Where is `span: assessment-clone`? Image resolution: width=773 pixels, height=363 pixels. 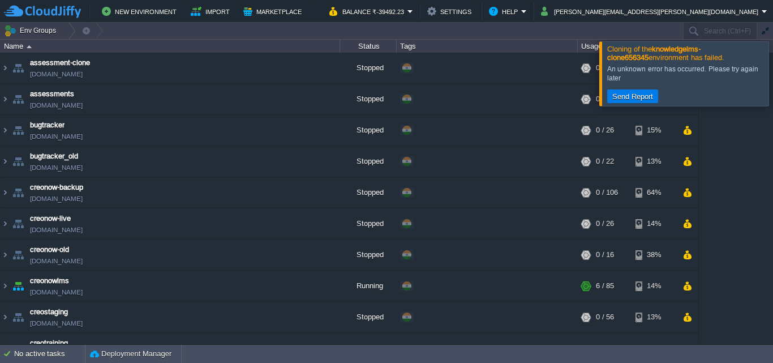
span: assessment-clone is located at coordinates (60, 63).